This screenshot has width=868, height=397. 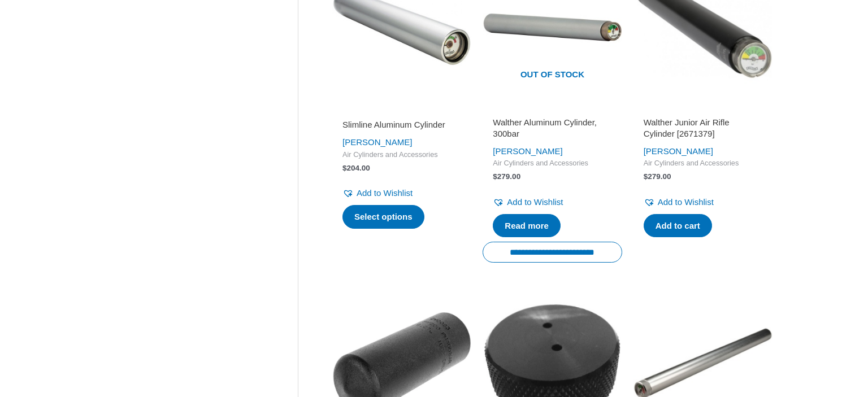 What do you see at coordinates (552, 127) in the screenshot?
I see `h2: Walther Aluminum Cylinder, 300bar` at bounding box center [552, 127].